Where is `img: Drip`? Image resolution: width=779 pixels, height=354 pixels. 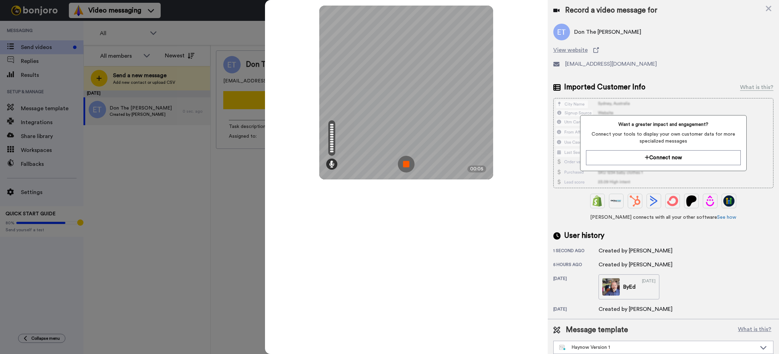 img: Drip is located at coordinates (710, 201).